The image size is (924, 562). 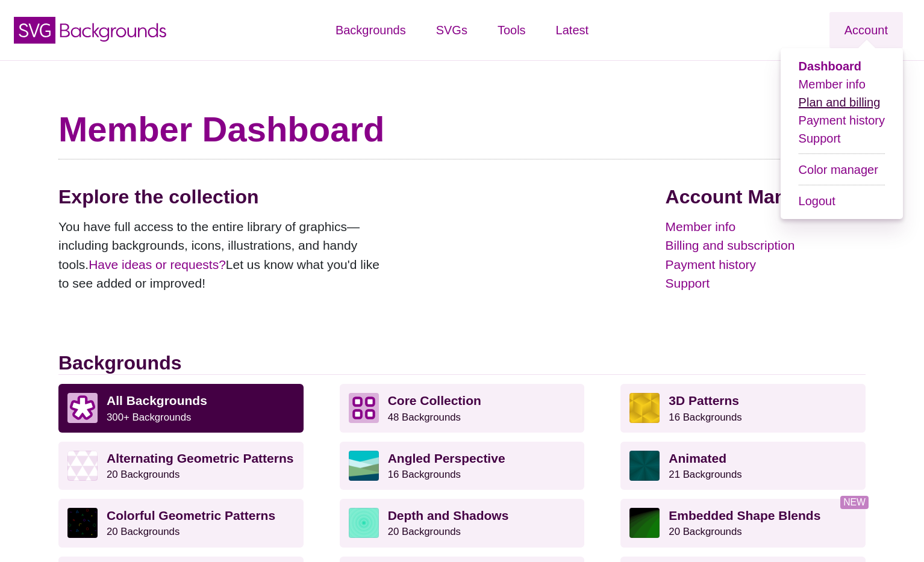 What do you see at coordinates (462, 466) in the screenshot?
I see `a: Angled Perspective16 Backgrounds` at bounding box center [462, 466].